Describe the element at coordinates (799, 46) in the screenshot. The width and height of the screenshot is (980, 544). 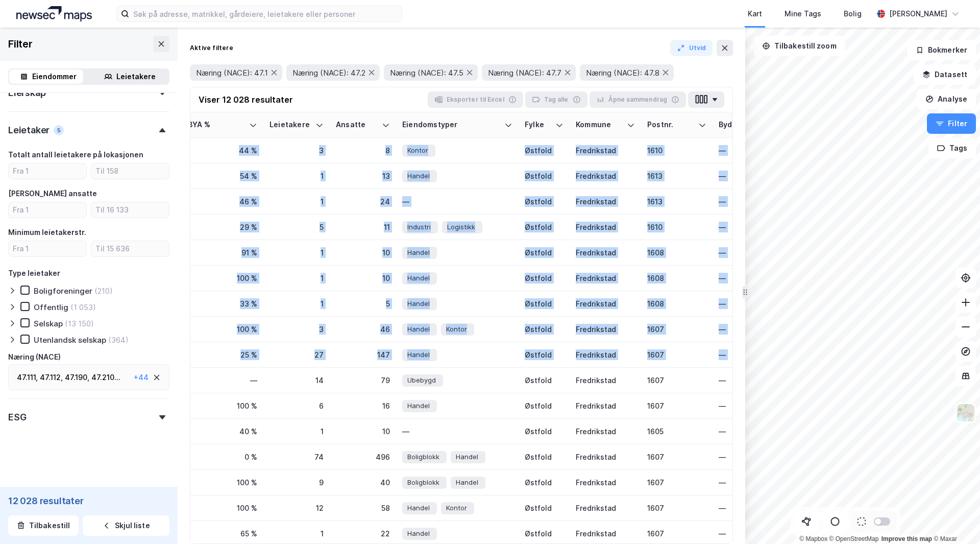
I see `button: Tilbakestill zoom` at that location.